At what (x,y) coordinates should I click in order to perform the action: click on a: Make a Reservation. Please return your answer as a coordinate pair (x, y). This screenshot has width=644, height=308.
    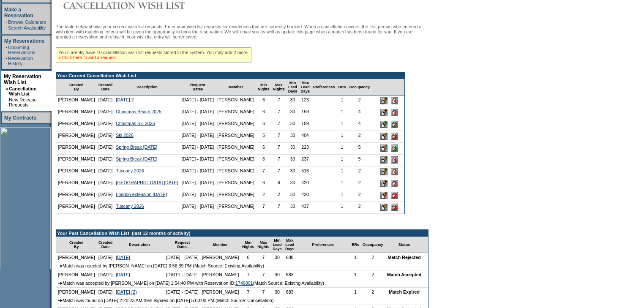
    Looking at the image, I should click on (19, 13).